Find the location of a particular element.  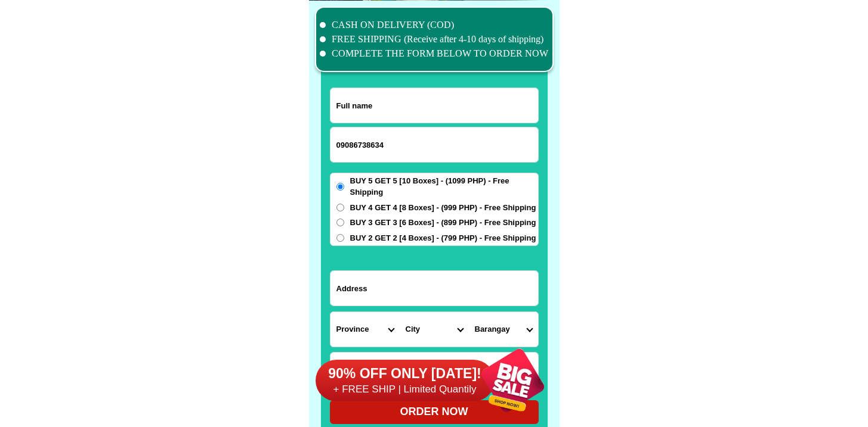

h6: + FREE SHIP | Limited Quantily is located at coordinates (405, 389).